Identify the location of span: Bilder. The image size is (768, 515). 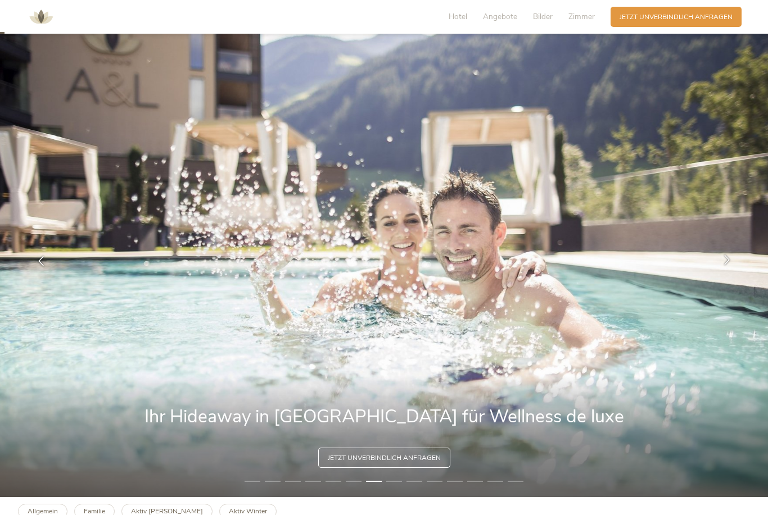
(542, 16).